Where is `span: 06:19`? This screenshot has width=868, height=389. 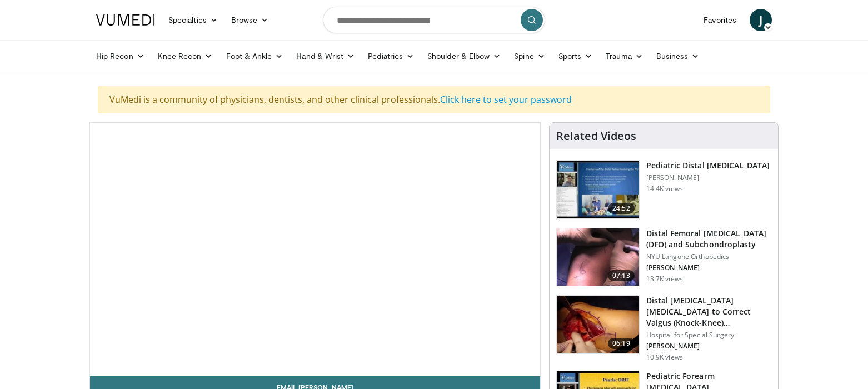 span: 06:19 is located at coordinates (621, 344).